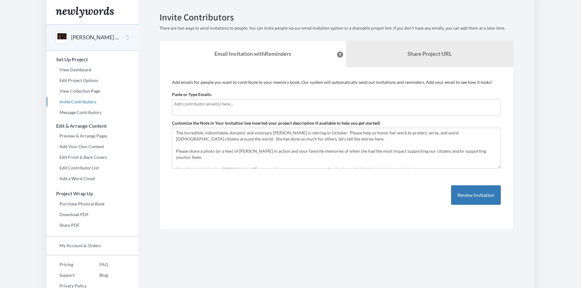 Image resolution: width=581 pixels, height=288 pixels. I want to click on p: There are two ways to send invitations to people. You can invite people via our email invitation ..., so click(336, 28).